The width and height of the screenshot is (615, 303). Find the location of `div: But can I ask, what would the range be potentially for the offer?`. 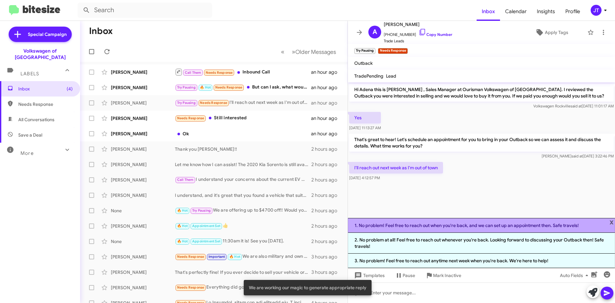

div: But can I ask, what would the range be potentially for the offer? is located at coordinates (243, 87).